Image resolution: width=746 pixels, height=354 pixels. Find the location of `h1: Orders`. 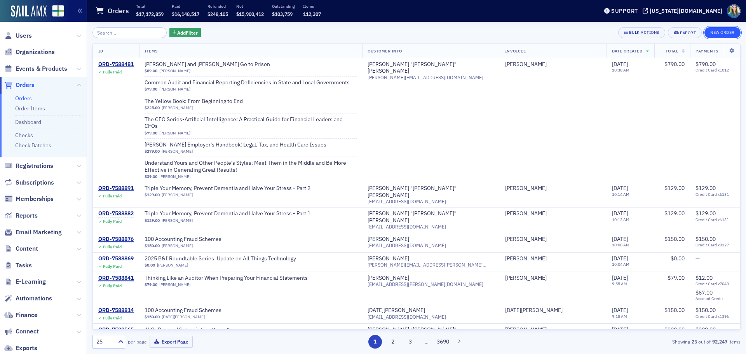

h1: Orders is located at coordinates (118, 11).